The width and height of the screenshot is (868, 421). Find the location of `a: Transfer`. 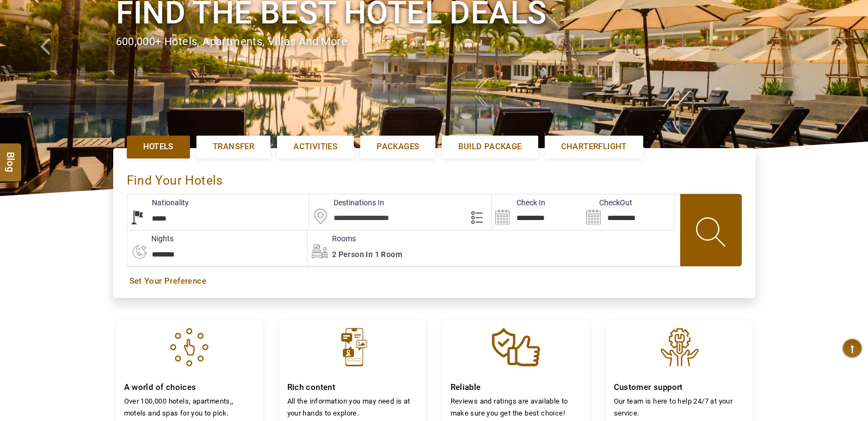

a: Transfer is located at coordinates (234, 146).